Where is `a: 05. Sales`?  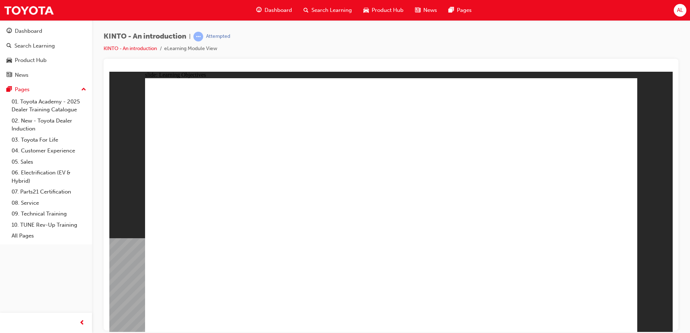 a: 05. Sales is located at coordinates (49, 162).